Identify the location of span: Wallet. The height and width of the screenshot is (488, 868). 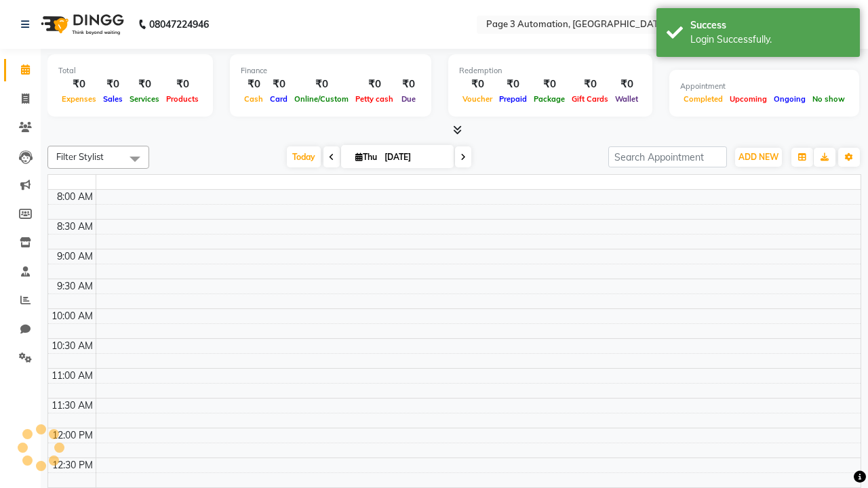
(627, 99).